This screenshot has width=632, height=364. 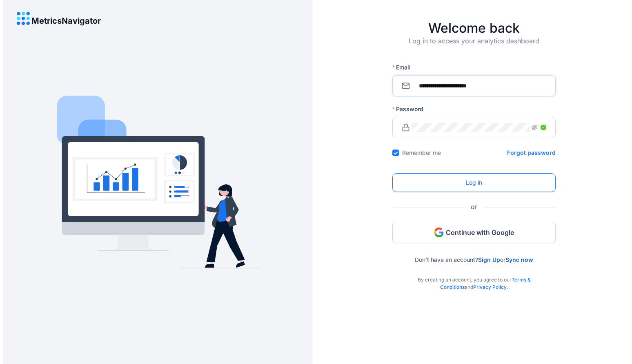 What do you see at coordinates (411, 109) in the screenshot?
I see `label: Password` at bounding box center [411, 109].